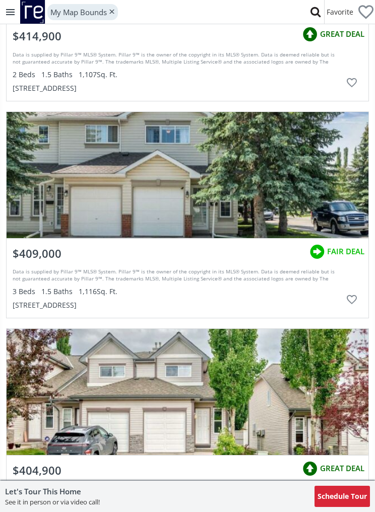 The height and width of the screenshot is (512, 375). Describe the element at coordinates (24, 291) in the screenshot. I see `span: 3 Beds` at that location.